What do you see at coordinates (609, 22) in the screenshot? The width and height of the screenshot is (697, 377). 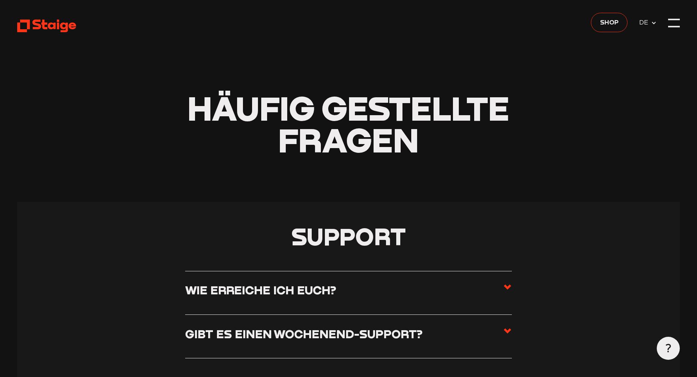 I see `span: Shop` at bounding box center [609, 22].